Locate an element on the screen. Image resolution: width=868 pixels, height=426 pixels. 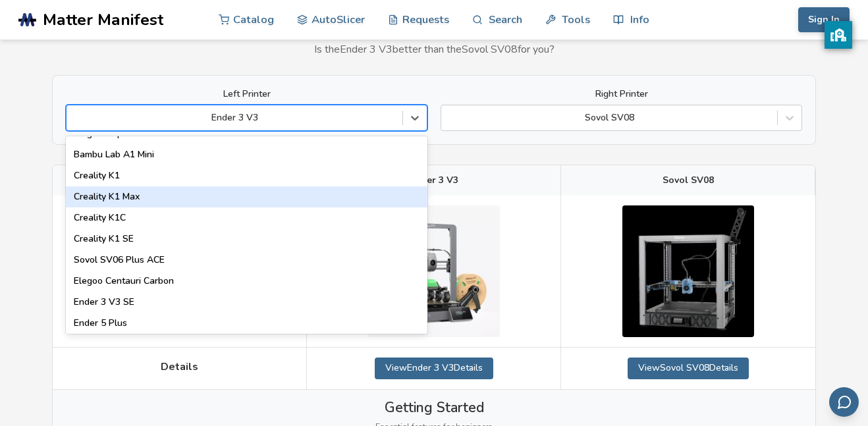
span: Sovol SV08 is located at coordinates (688, 180).